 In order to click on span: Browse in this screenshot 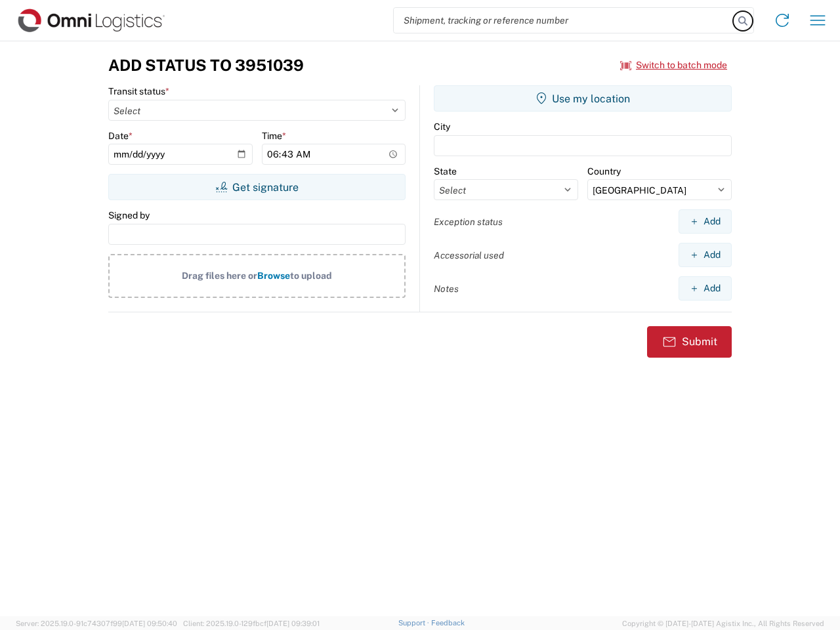, I will do `click(273, 275)`.